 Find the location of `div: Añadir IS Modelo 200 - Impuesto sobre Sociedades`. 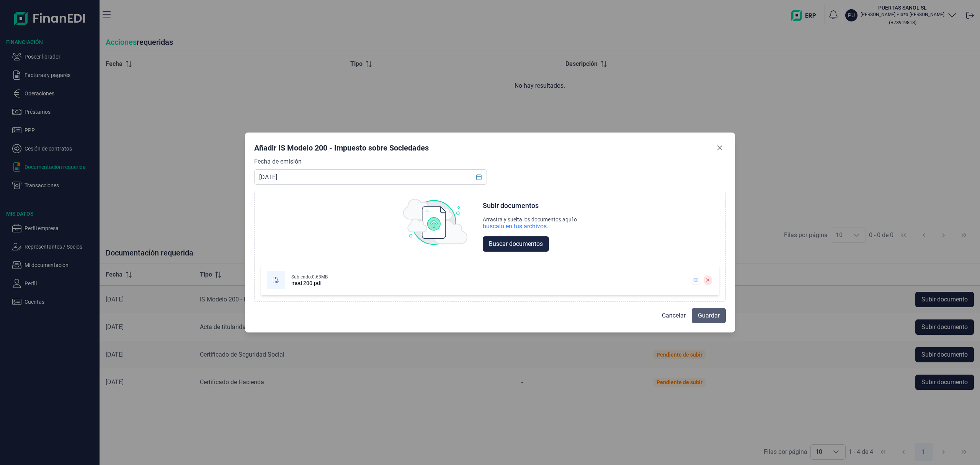

div: Añadir IS Modelo 200 - Impuesto sobre Sociedades is located at coordinates (341, 148).